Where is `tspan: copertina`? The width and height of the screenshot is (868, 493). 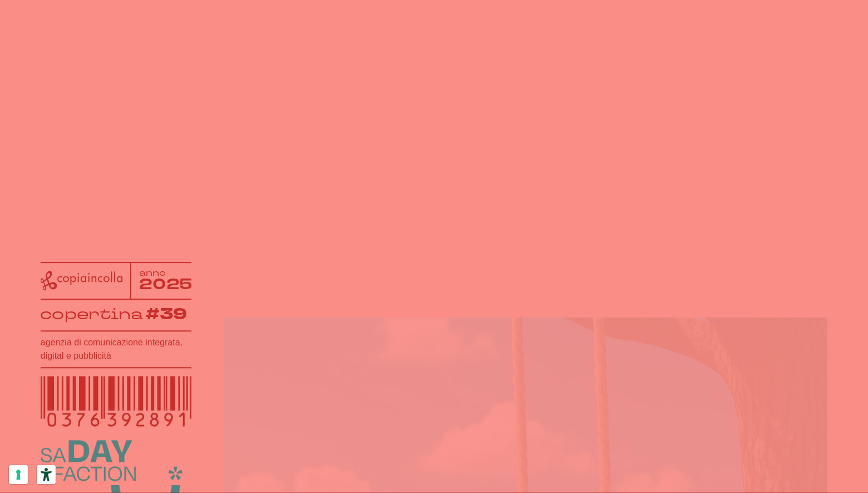 tspan: copertina is located at coordinates (93, 314).